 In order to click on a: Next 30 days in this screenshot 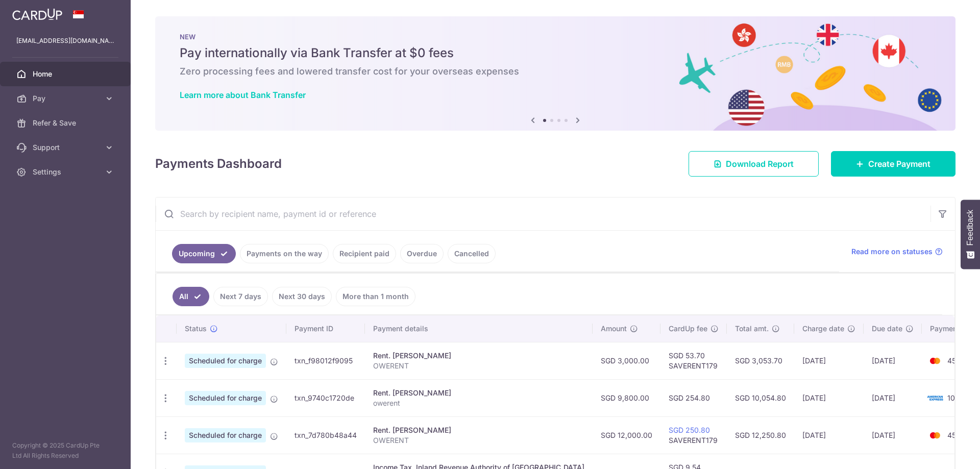, I will do `click(302, 296)`.